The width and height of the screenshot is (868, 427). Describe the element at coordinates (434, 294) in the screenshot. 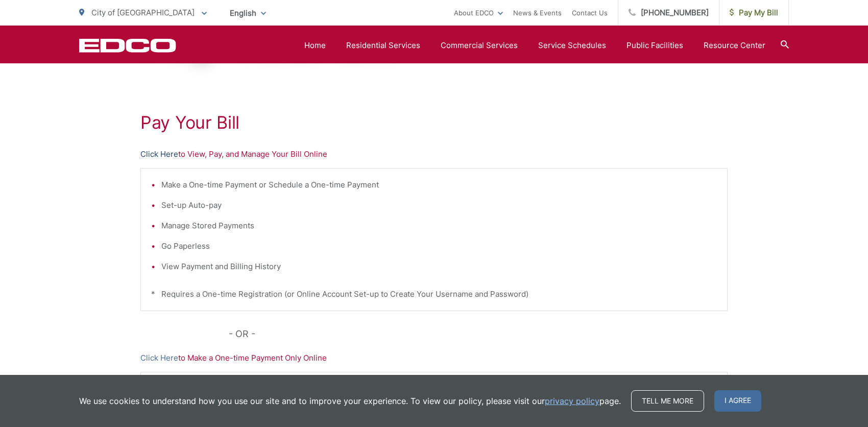

I see `p: * Requires a One-time Registration (or Online Account Set-up to Create Your Username and Password)` at that location.